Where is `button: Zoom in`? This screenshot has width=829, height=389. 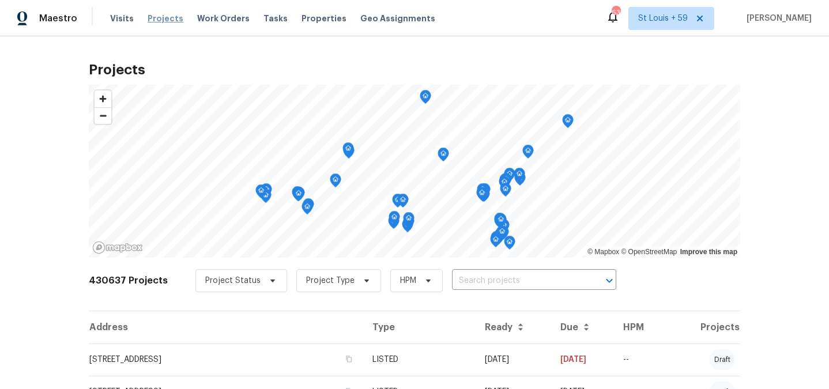 button: Zoom in is located at coordinates (103, 99).